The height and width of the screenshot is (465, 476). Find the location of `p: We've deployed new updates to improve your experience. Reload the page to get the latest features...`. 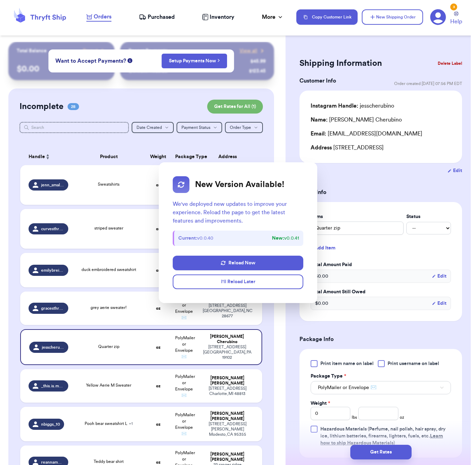

p: We've deployed new updates to improve your experience. Reload the page to get the latest features... is located at coordinates (238, 212).